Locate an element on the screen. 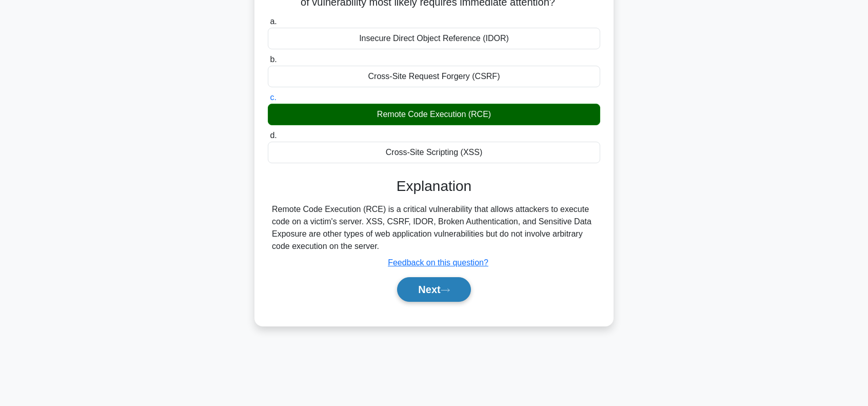  h3: Explanation is located at coordinates (434, 186).